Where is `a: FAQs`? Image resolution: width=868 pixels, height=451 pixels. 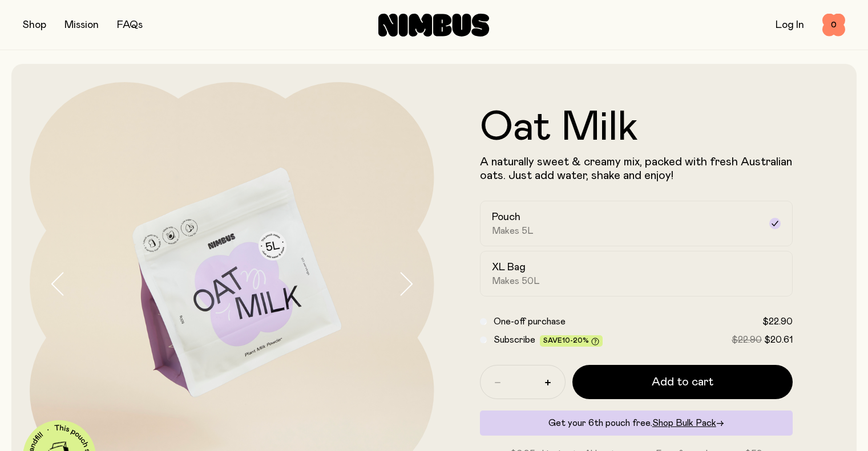 a: FAQs is located at coordinates (130, 25).